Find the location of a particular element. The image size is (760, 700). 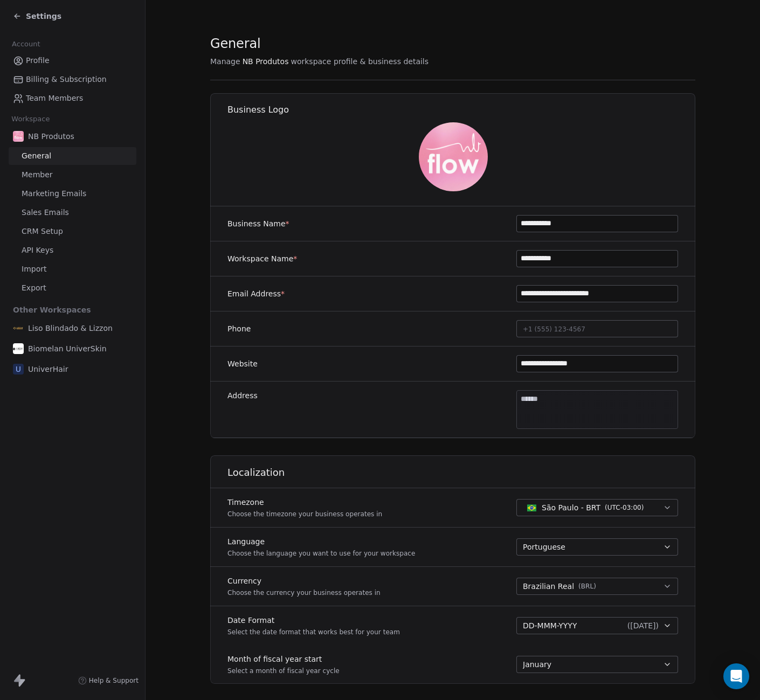

span: ( UTC-03:00 ) is located at coordinates (624, 508).